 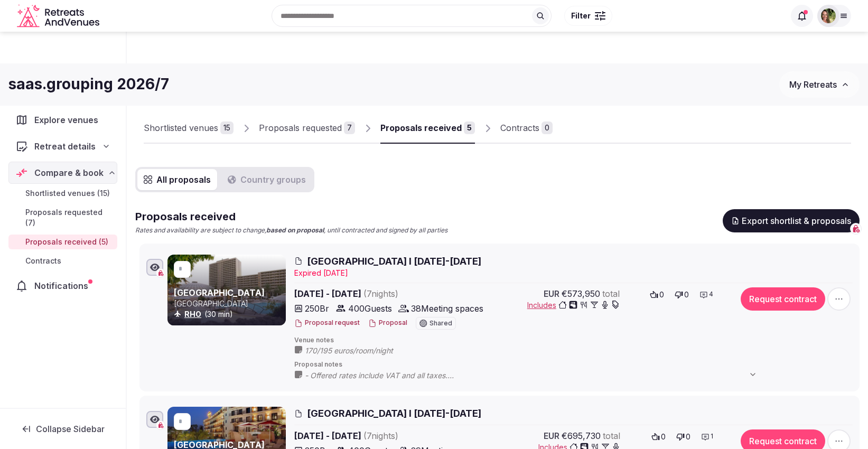 I want to click on span: Contracts, so click(x=44, y=261).